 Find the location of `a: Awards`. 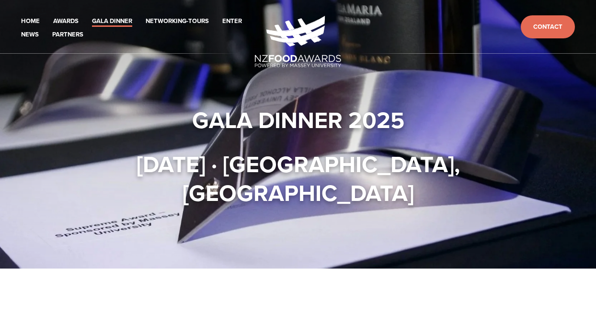

a: Awards is located at coordinates (66, 21).